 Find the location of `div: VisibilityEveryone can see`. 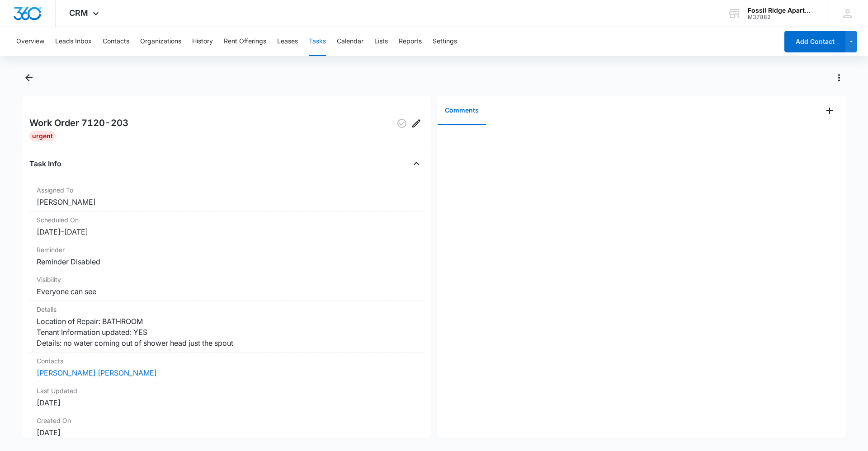

div: VisibilityEveryone can see is located at coordinates (227, 286).